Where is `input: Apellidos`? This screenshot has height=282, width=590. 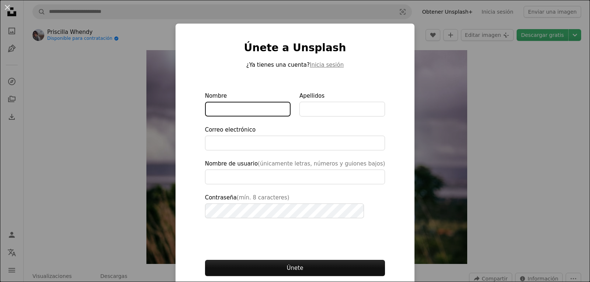
input: Apellidos is located at coordinates (342, 109).